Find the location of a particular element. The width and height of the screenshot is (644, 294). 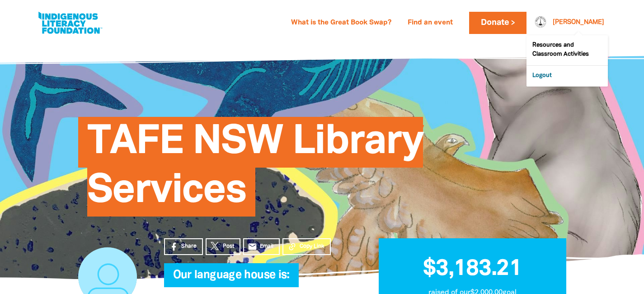

span: Email is located at coordinates (267, 246).